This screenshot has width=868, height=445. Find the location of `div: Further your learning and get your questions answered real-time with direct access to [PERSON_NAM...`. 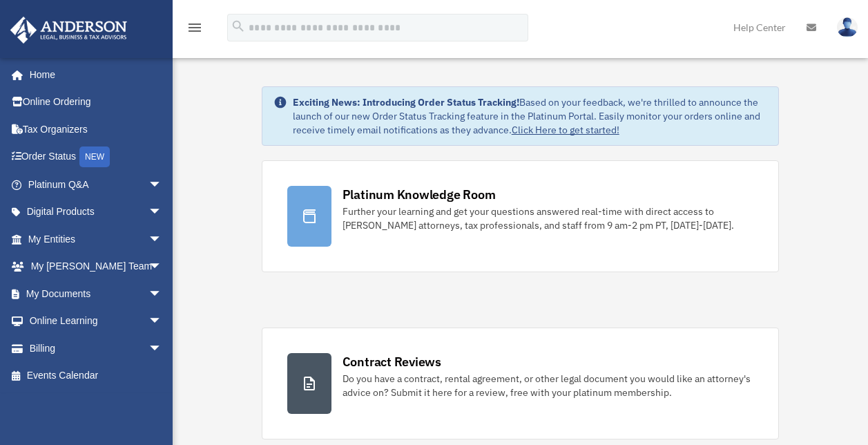

div: Further your learning and get your questions answered real-time with direct access to [PERSON_NAM... is located at coordinates (548, 219).